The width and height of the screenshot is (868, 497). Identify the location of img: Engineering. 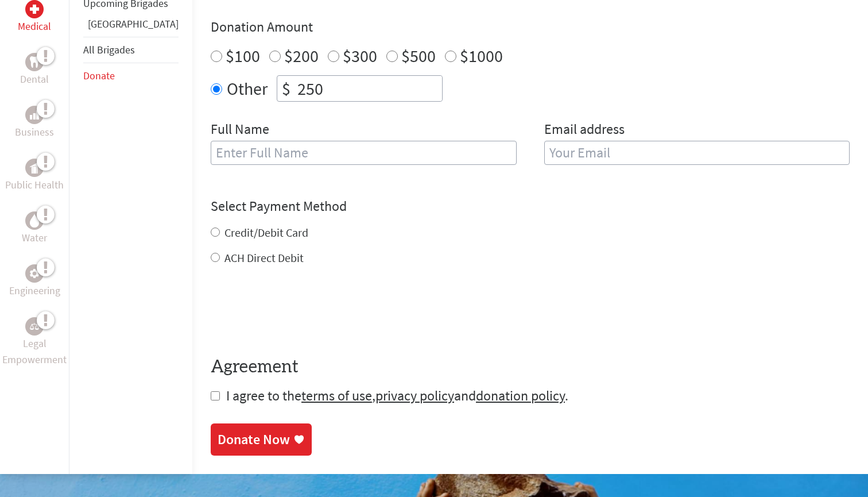
(34, 273).